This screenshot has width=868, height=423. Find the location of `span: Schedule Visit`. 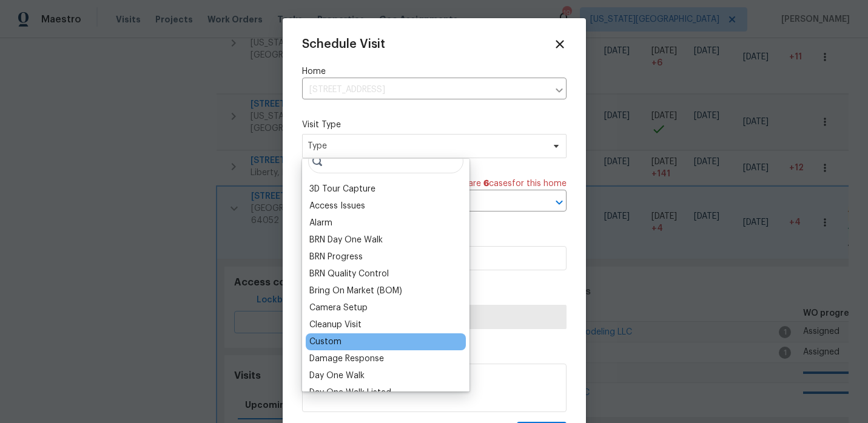

span: Schedule Visit is located at coordinates (343, 44).